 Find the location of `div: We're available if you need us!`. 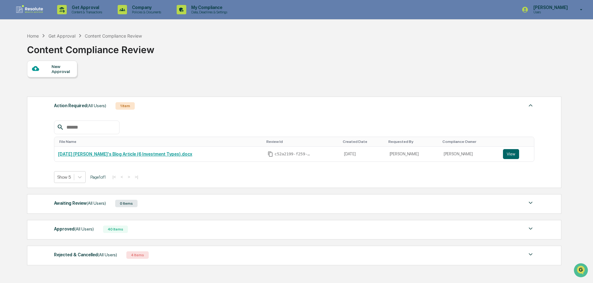

div: We're available if you need us! is located at coordinates (50, 56).